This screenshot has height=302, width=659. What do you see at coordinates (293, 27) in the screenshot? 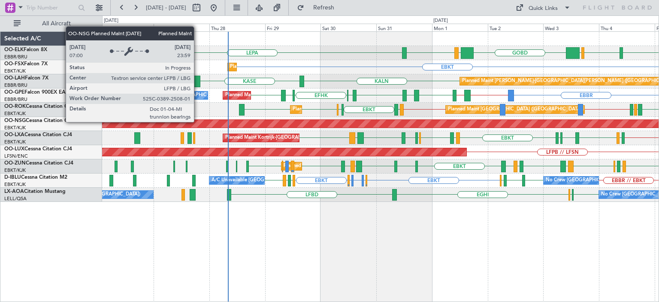
I see `div: Fri 29` at bounding box center [293, 27].